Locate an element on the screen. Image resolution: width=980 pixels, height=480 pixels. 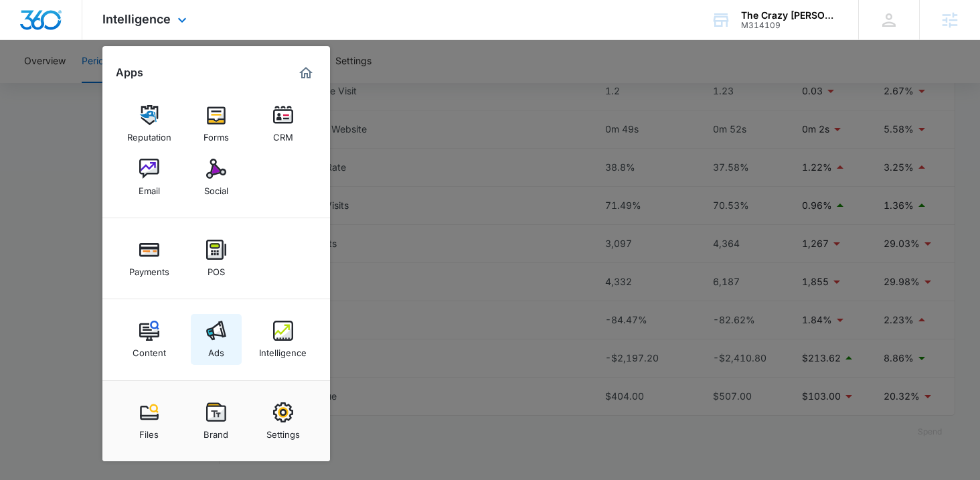
div: Content is located at coordinates (149, 349).